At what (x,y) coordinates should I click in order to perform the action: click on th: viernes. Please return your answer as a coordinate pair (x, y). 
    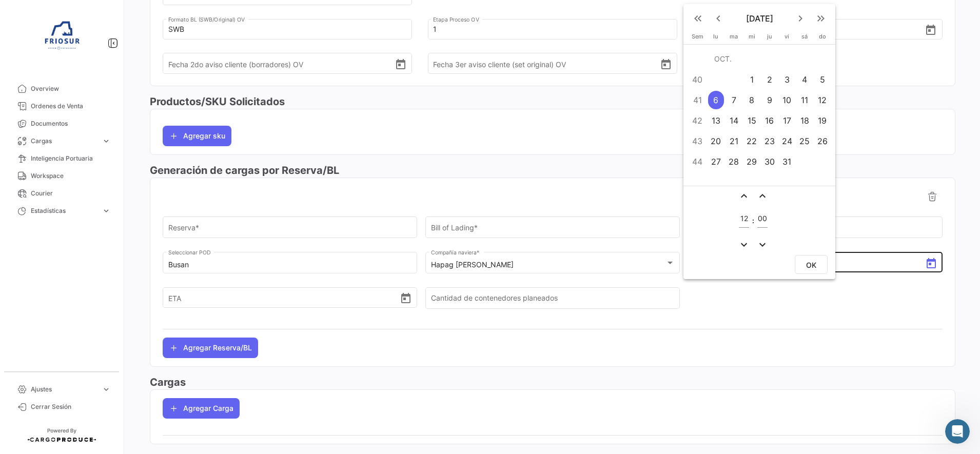
    Looking at the image, I should click on (787, 38).